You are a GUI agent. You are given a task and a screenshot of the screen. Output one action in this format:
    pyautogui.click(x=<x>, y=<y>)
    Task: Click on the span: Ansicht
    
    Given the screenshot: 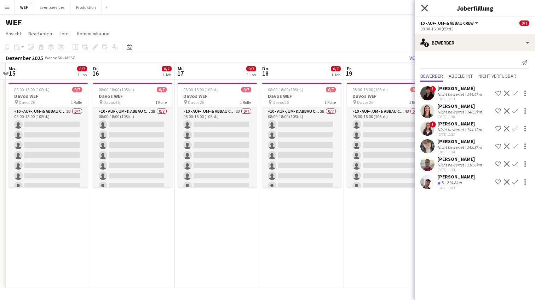 What is the action you would take?
    pyautogui.click(x=13, y=34)
    